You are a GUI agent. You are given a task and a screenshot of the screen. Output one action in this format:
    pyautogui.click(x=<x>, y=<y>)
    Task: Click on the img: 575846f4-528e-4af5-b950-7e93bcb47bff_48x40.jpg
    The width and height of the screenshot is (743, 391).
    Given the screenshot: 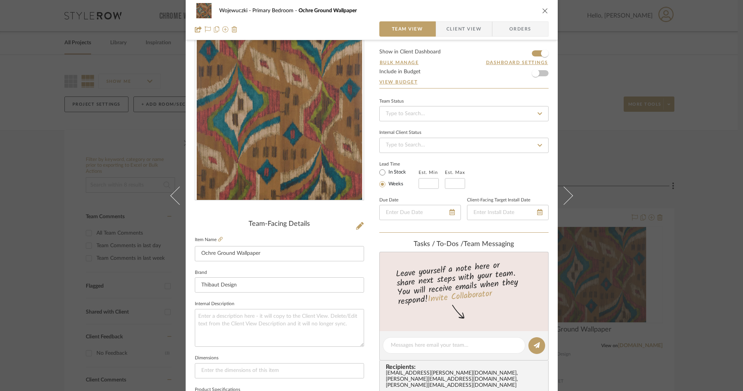 What is the action you would take?
    pyautogui.click(x=204, y=11)
    